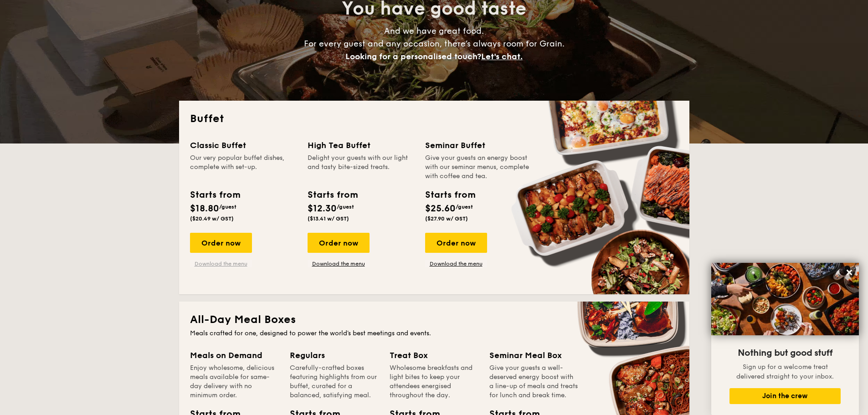 The image size is (868, 415). I want to click on h2: Buffet, so click(434, 119).